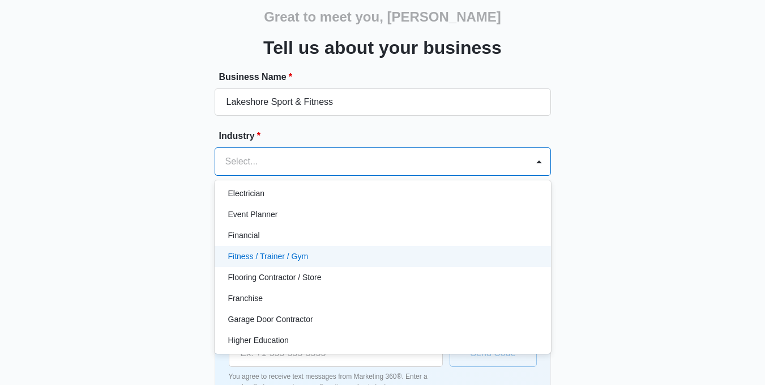 This screenshot has height=385, width=765. What do you see at coordinates (253, 214) in the screenshot?
I see `p: Event Planner` at bounding box center [253, 214].